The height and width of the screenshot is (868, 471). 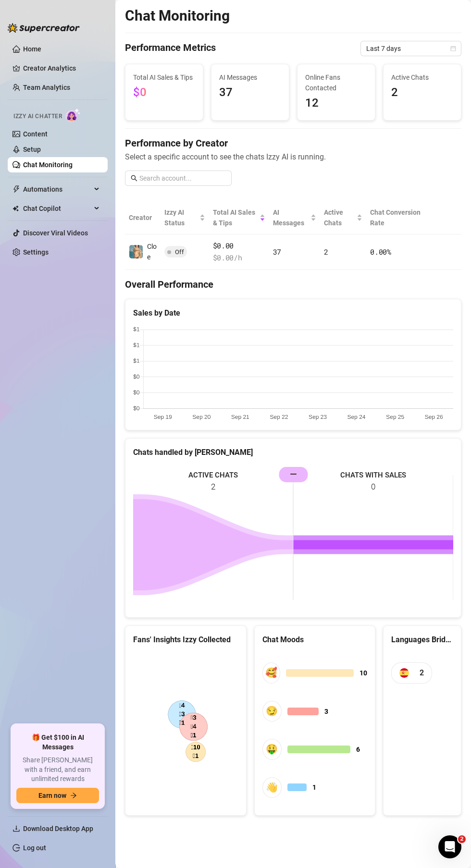 What do you see at coordinates (136, 252) in the screenshot?
I see `img: Cloe` at bounding box center [136, 252].